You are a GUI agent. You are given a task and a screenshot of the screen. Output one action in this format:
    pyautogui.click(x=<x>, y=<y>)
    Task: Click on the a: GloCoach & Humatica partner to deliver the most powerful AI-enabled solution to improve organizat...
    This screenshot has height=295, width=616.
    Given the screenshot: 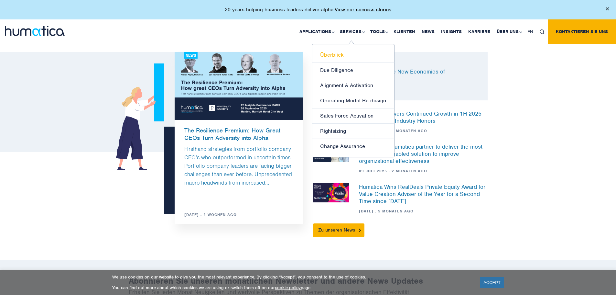 What is the action you would take?
    pyautogui.click(x=421, y=154)
    